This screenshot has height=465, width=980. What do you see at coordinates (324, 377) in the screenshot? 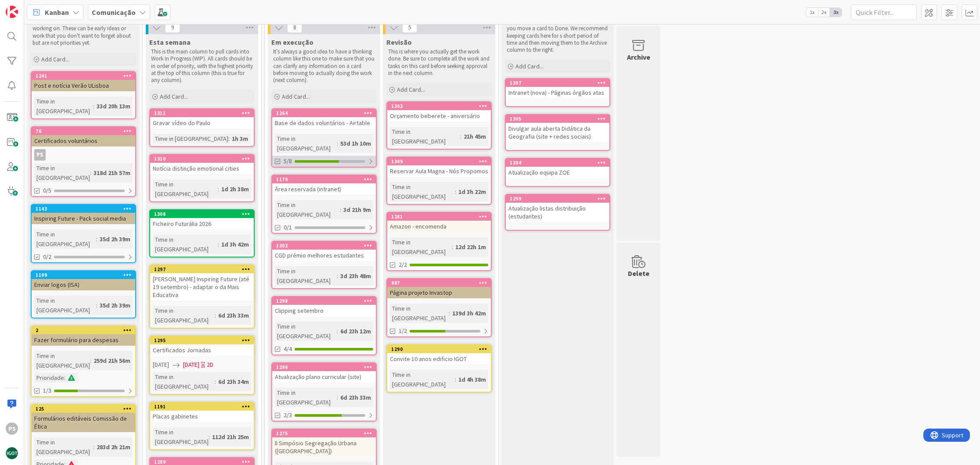
I see `div: Atualização plano curricular (site)` at bounding box center [324, 377].